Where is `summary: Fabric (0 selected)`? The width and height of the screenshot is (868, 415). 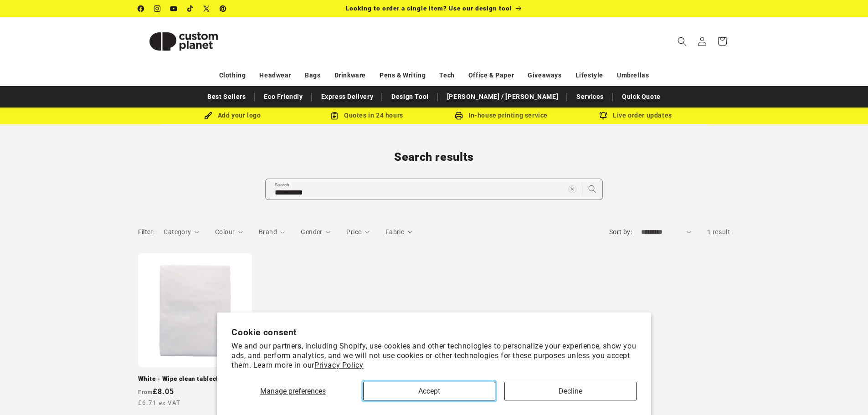 summary: Fabric (0 selected) is located at coordinates (398, 232).